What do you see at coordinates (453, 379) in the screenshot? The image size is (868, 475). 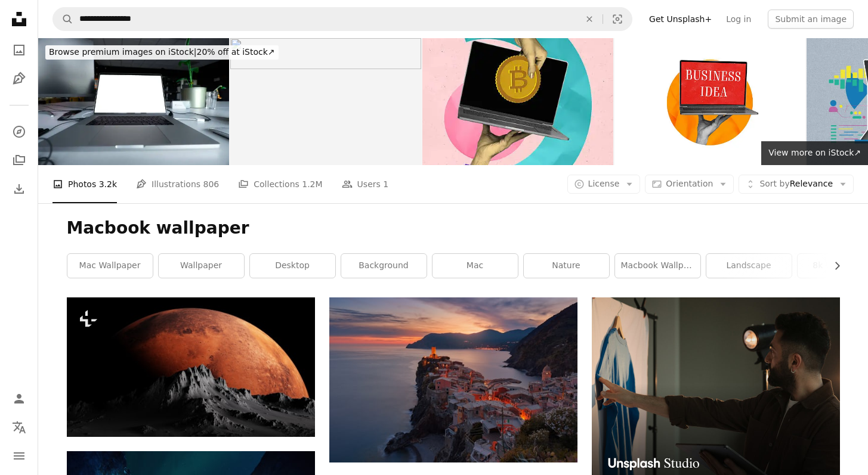 I see `img: aerial view of village on mountain cliff during orange sunset` at bounding box center [453, 379].